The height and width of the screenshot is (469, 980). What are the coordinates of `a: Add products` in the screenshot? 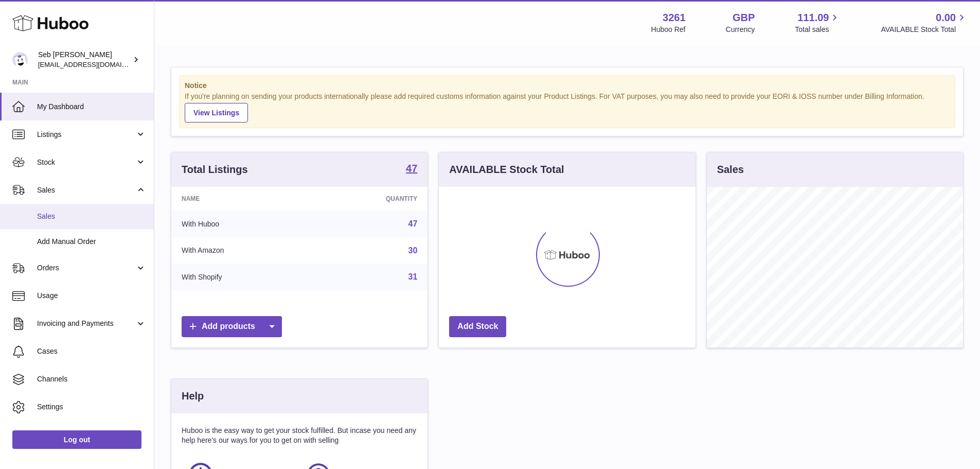 It's located at (231, 326).